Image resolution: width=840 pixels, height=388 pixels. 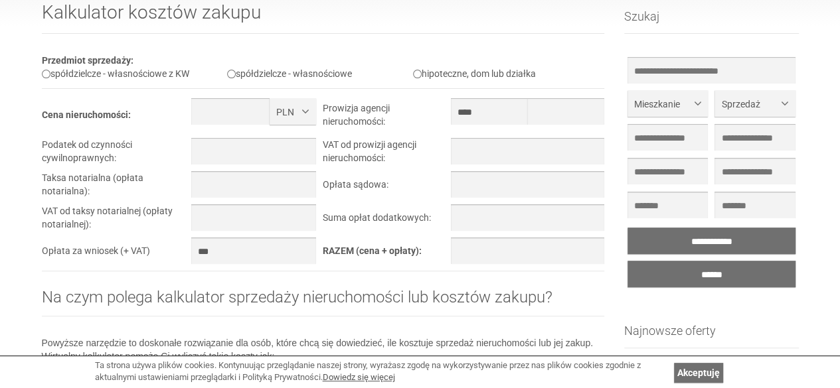 What do you see at coordinates (372, 251) in the screenshot?
I see `b: RAZEM (cena + opłaty):` at bounding box center [372, 251].